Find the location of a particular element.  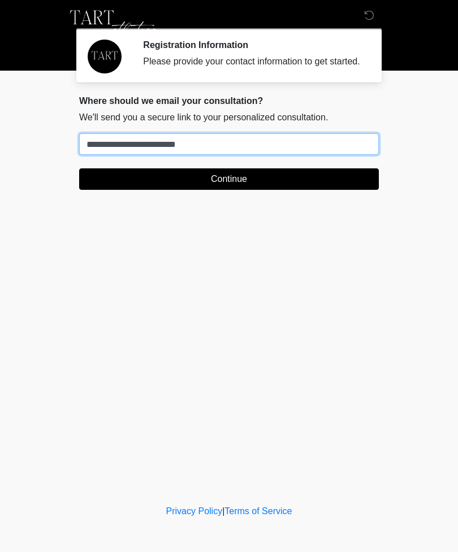

p: We'll send you a secure link to your personalized consultation. is located at coordinates (229, 118).